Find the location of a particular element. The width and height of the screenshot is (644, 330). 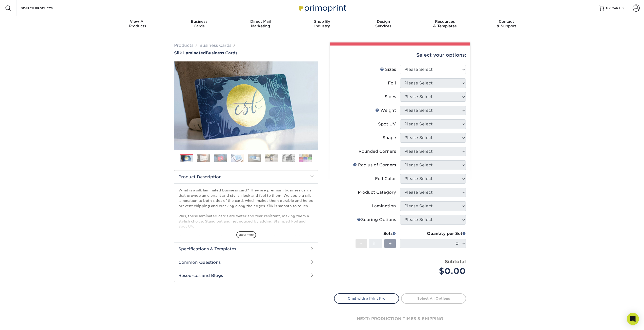

h2: Common Questions is located at coordinates (246, 262).